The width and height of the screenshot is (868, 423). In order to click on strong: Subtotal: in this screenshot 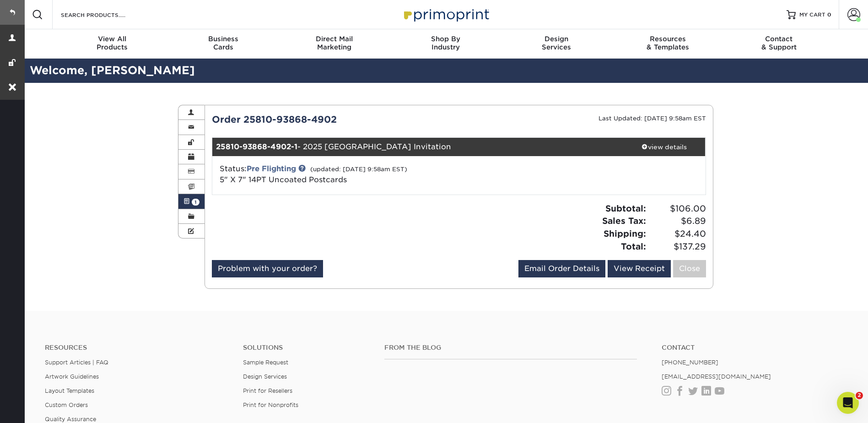, I will do `click(625, 208)`.